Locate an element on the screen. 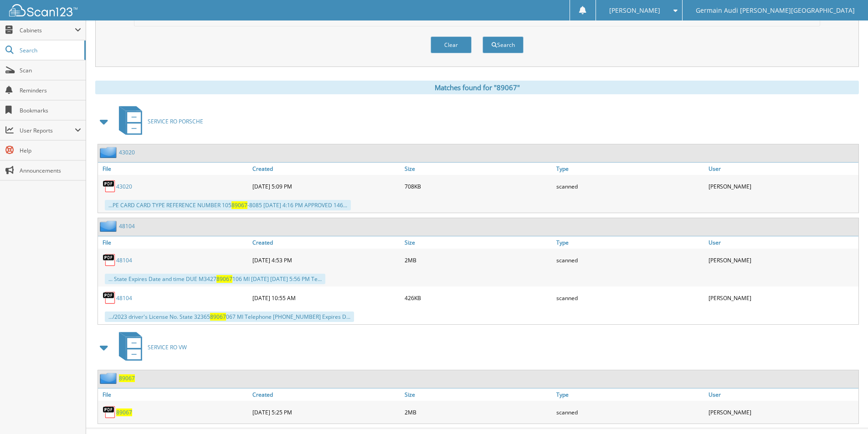  div: 426KB is located at coordinates (478, 298).